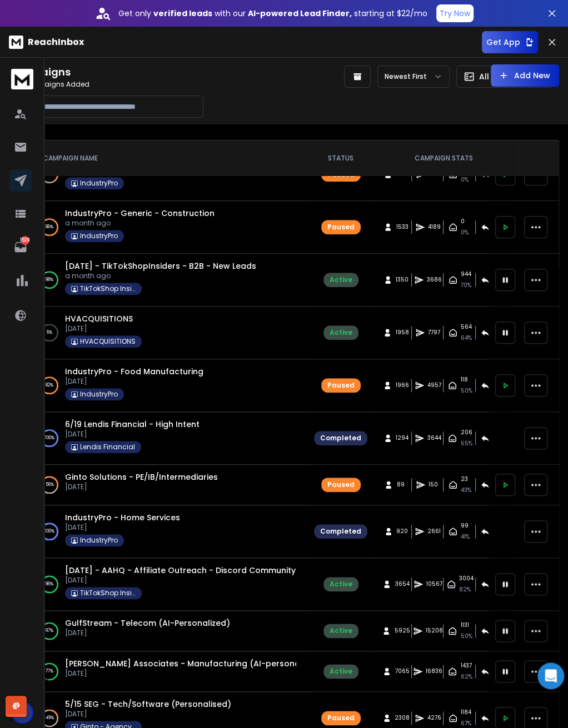 Image resolution: width=568 pixels, height=728 pixels. Describe the element at coordinates (434, 386) in the screenshot. I see `span: 4957` at that location.